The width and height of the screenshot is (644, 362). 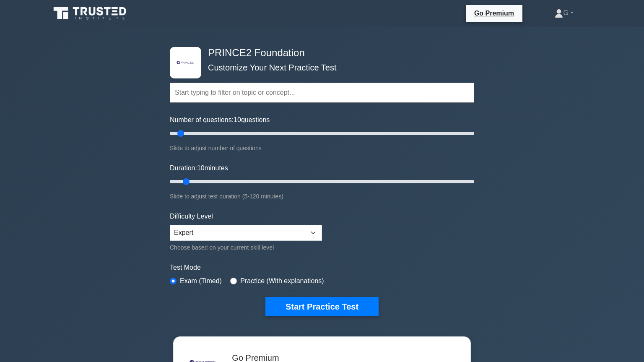 I want to click on label: Number of questions: questions, so click(x=219, y=120).